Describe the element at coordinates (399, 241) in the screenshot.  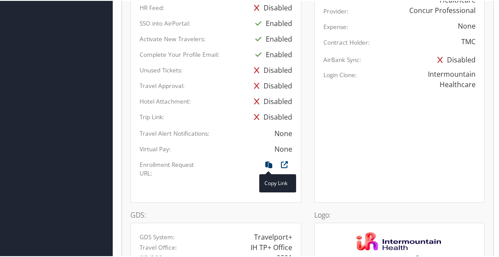
I see `img: IH_Logo_1.jpg` at that location.